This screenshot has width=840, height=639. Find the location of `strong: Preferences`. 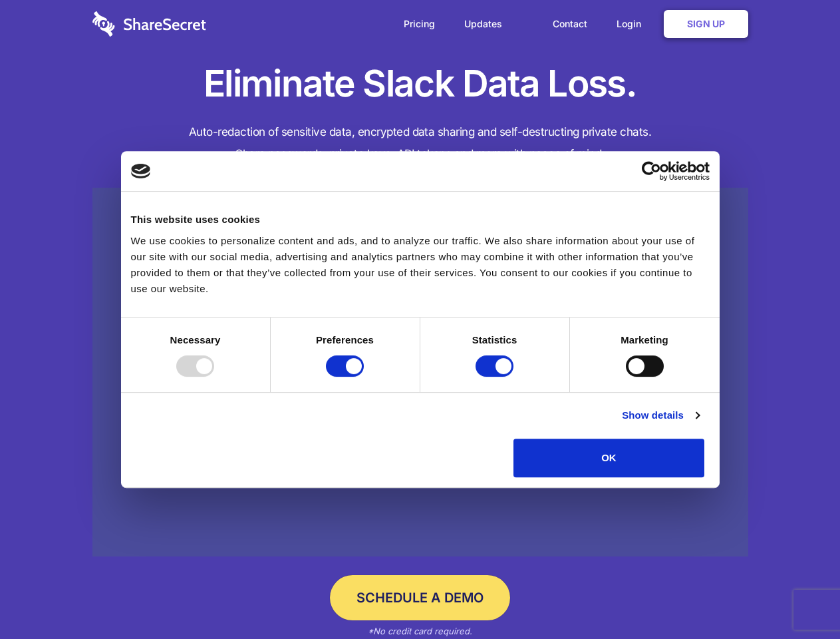

strong: Preferences is located at coordinates (344, 339).